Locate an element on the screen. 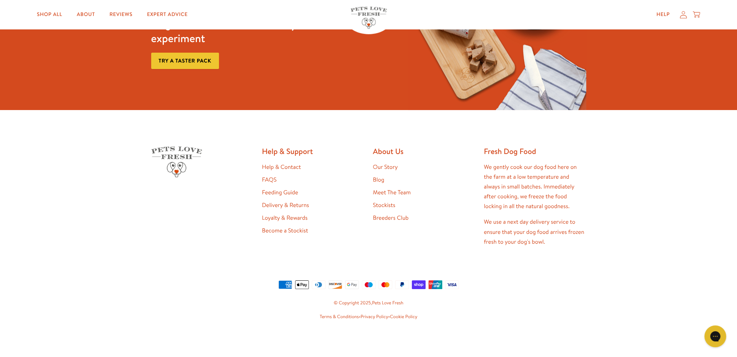 The width and height of the screenshot is (737, 357). a: Help & Contact is located at coordinates (281, 167).